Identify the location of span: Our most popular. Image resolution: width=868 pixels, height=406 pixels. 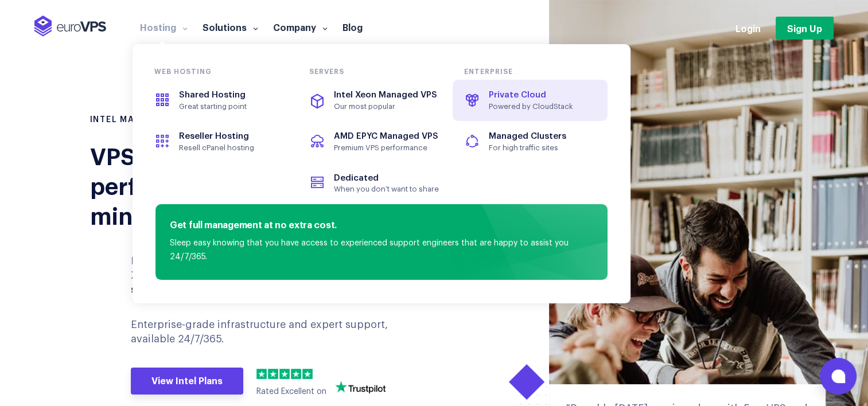
(386, 106).